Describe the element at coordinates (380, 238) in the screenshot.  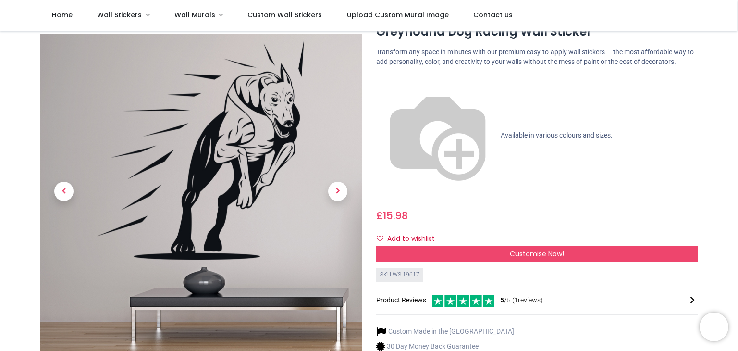
I see `i: Add to wishlist` at that location.